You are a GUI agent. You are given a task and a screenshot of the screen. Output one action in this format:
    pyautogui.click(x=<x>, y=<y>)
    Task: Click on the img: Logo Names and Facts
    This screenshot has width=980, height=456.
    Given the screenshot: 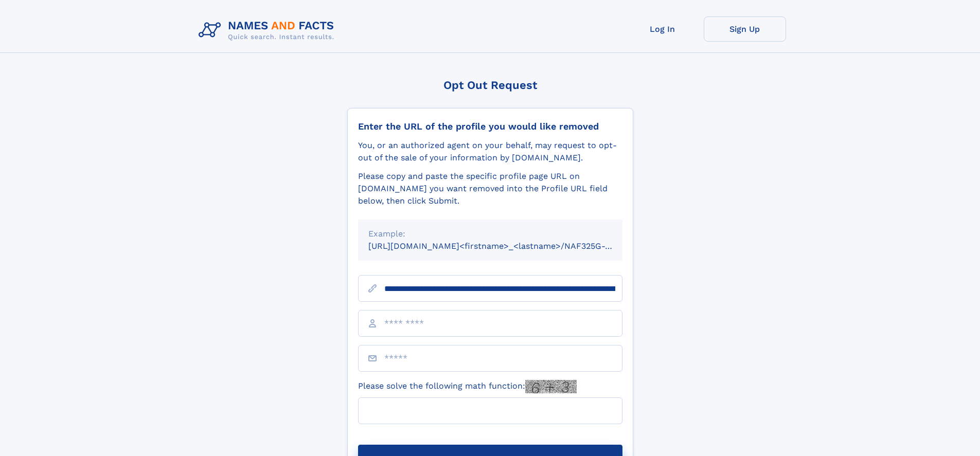 What is the action you would take?
    pyautogui.click(x=268, y=31)
    